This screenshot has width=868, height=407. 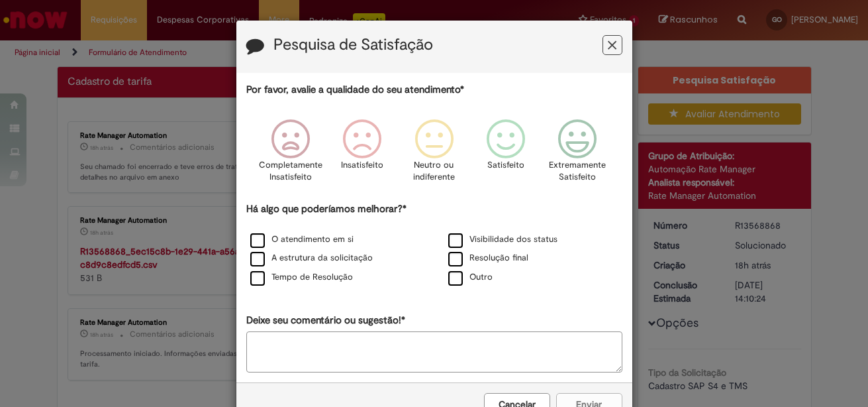 I want to click on p: Insatisfeito, so click(x=362, y=165).